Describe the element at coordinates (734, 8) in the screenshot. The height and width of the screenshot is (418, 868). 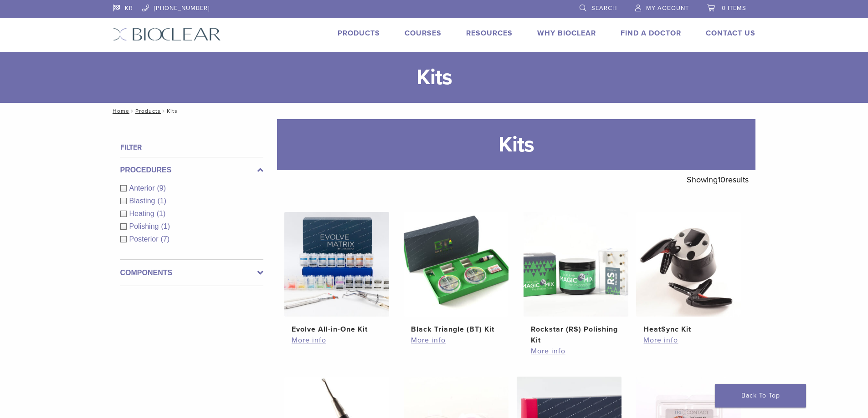
I see `span: 0 items` at that location.